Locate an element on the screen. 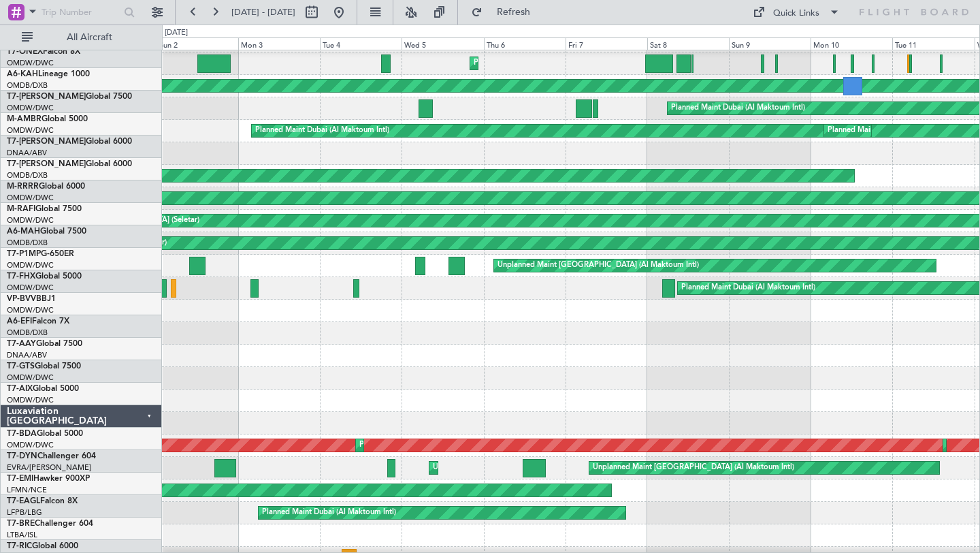 The height and width of the screenshot is (553, 980). button: All Aircraft is located at coordinates (81, 38).